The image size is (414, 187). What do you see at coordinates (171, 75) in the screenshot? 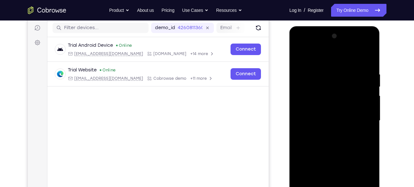
I see `span: +11 more` at bounding box center [171, 75].